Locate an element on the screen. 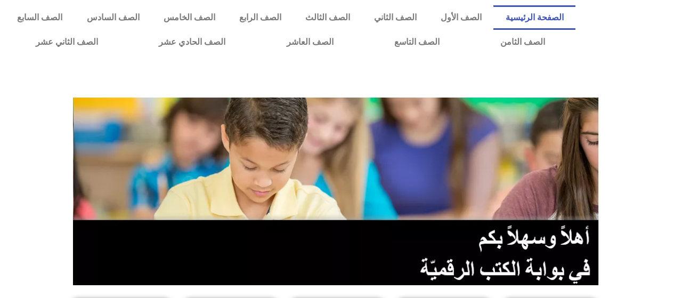 The image size is (674, 298). a: الصف الثاني is located at coordinates (395, 18).